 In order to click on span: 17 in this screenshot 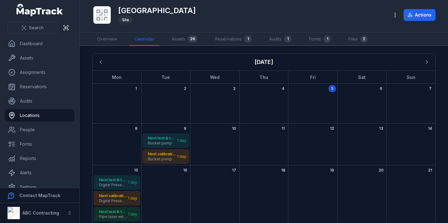, I will do `click(234, 170)`.